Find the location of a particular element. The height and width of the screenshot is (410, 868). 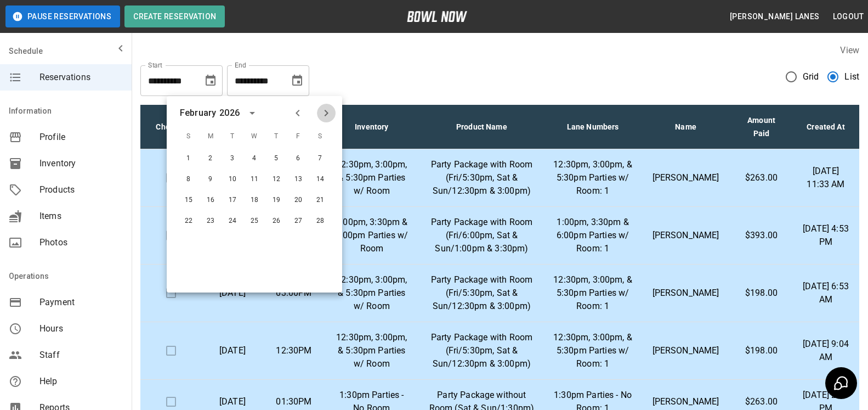

button: Feb 23, 2026 is located at coordinates (211, 221).